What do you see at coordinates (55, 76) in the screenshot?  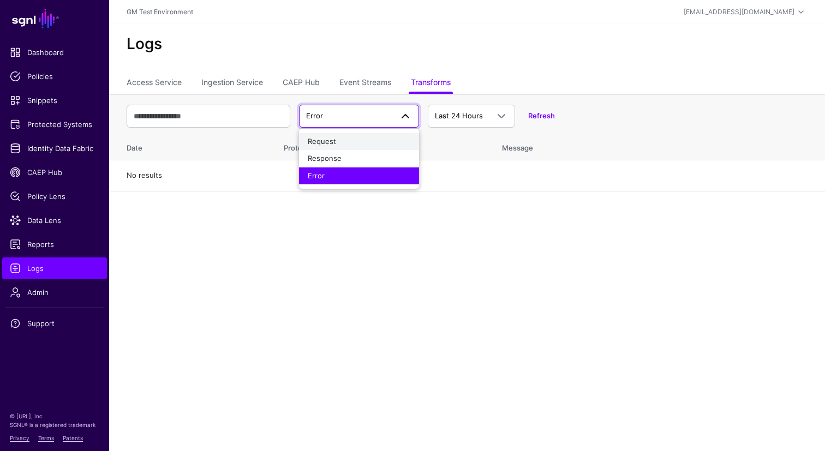 I see `a: Policies` at bounding box center [55, 76].